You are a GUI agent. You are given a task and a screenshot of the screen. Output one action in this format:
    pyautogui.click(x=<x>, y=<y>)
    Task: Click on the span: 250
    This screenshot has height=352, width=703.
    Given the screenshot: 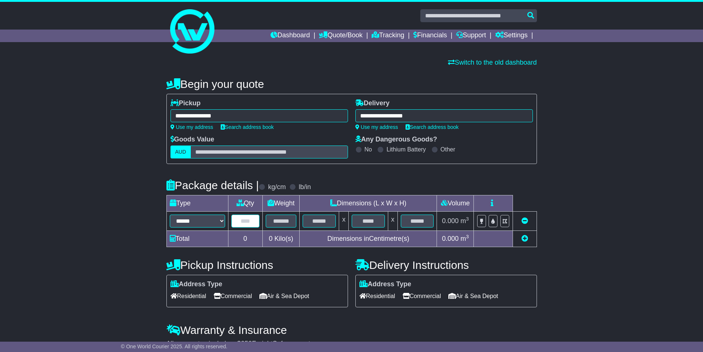 What is the action you would take?
    pyautogui.click(x=247, y=343)
    